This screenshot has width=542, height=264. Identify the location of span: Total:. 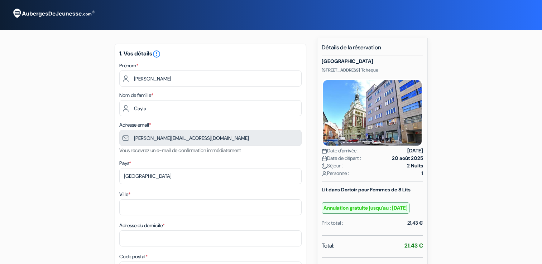
(328, 246).